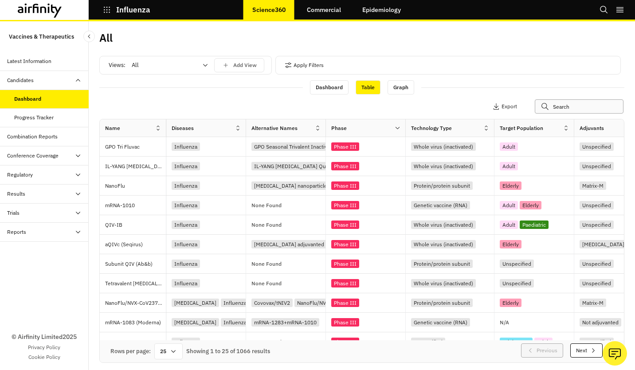  What do you see at coordinates (135, 225) in the screenshot?
I see `p: QIV-IB` at bounding box center [135, 225].